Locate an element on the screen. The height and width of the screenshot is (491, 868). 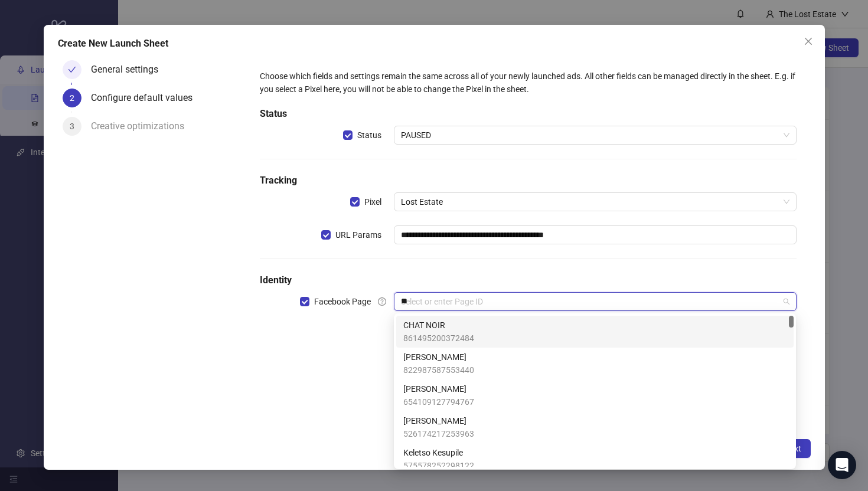
span: Pixel is located at coordinates (372, 202).